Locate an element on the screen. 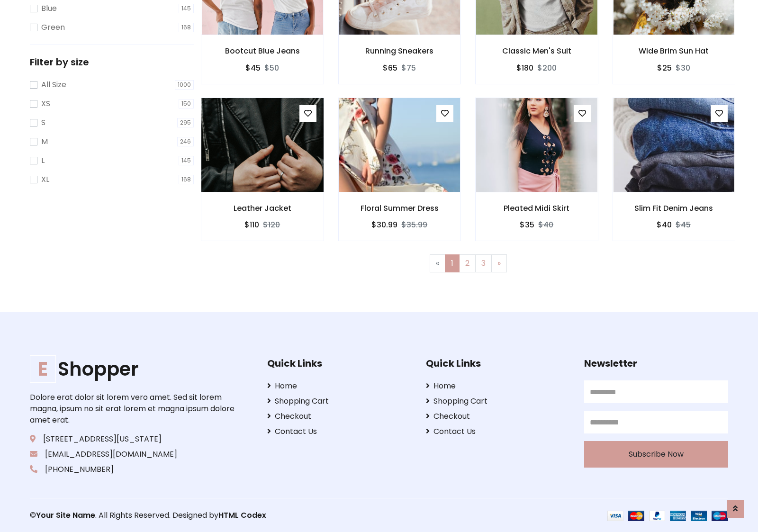 This screenshot has height=532, width=758. h6: $110 is located at coordinates (252, 224).